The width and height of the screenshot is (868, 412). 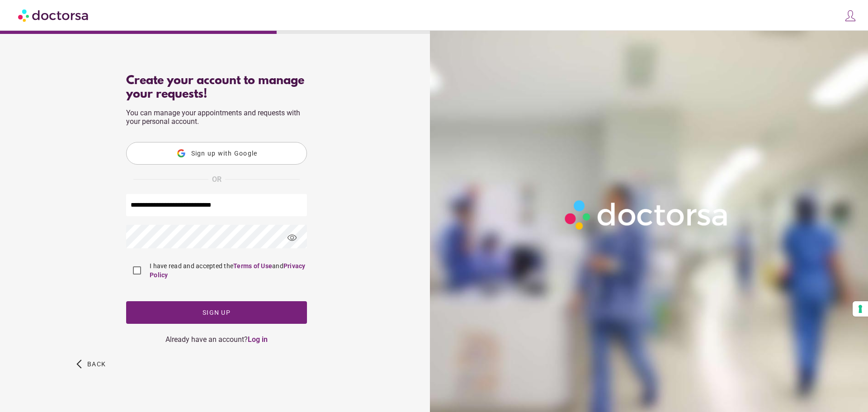 What do you see at coordinates (258, 339) in the screenshot?
I see `a: Log in` at bounding box center [258, 339].